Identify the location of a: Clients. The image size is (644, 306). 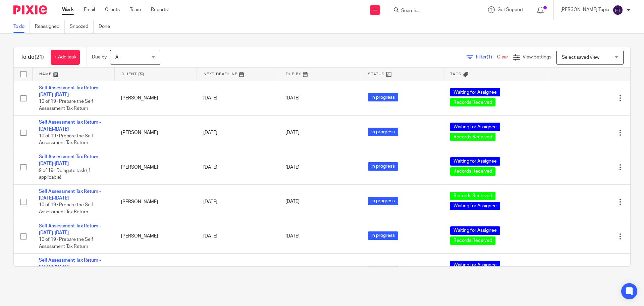
(112, 9).